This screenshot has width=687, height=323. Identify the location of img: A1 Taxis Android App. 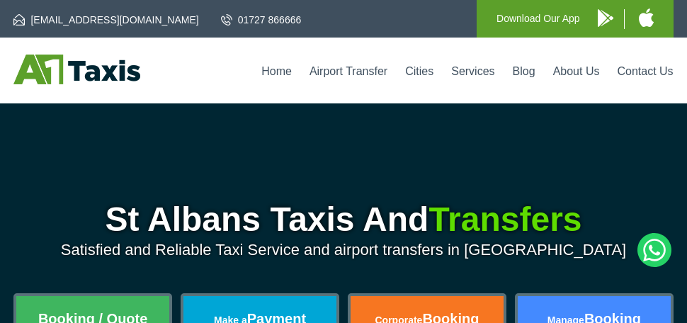
(606, 18).